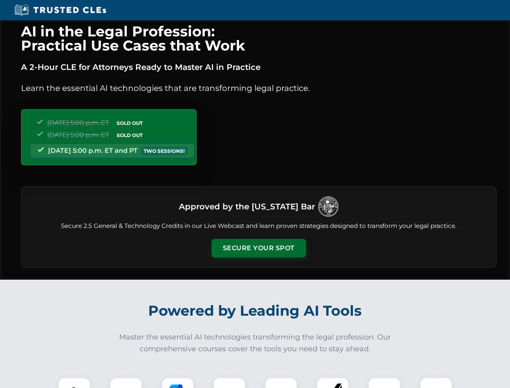 This screenshot has height=388, width=510. I want to click on img: Logo, so click(328, 206).